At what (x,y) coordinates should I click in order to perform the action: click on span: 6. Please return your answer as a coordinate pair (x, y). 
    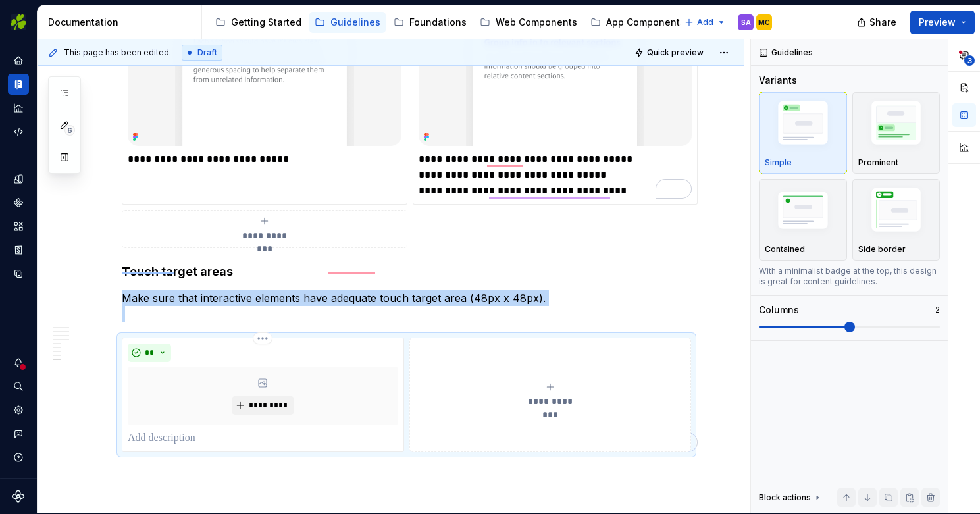
    Looking at the image, I should click on (70, 130).